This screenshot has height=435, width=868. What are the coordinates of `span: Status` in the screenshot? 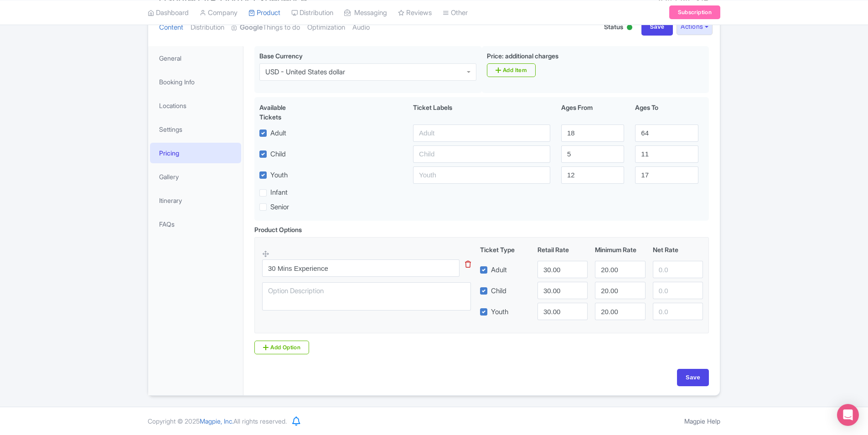 It's located at (614, 27).